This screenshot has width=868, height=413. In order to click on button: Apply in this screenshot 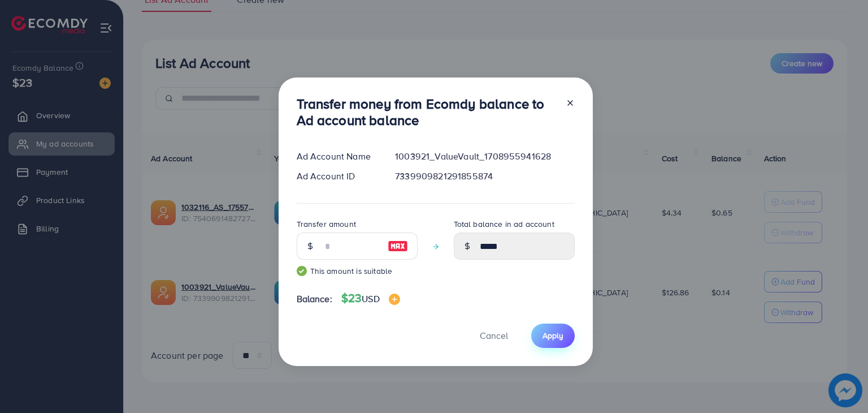, I will do `click(553, 335)`.